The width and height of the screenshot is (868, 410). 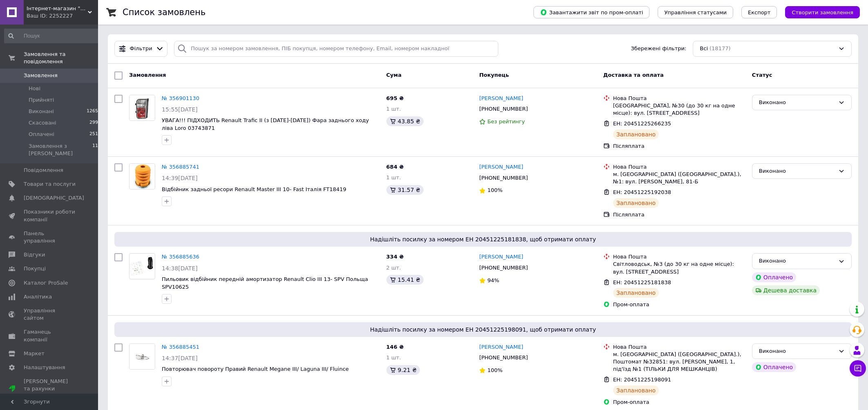 I want to click on button: Управління статусами, so click(x=696, y=12).